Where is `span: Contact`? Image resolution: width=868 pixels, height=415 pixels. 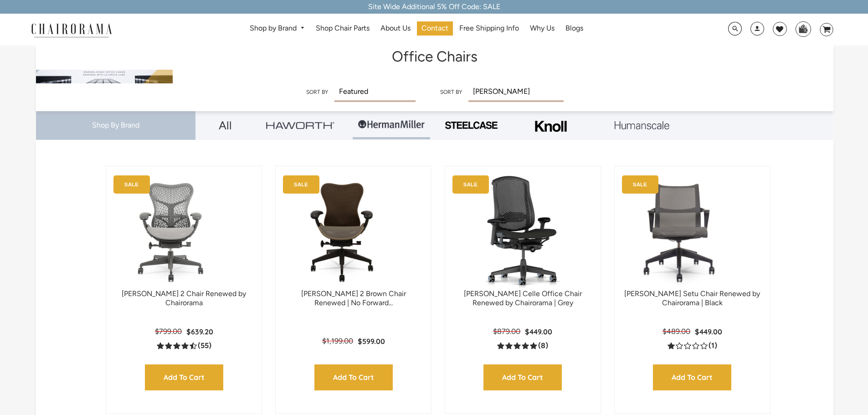
span: Contact is located at coordinates (435, 28).